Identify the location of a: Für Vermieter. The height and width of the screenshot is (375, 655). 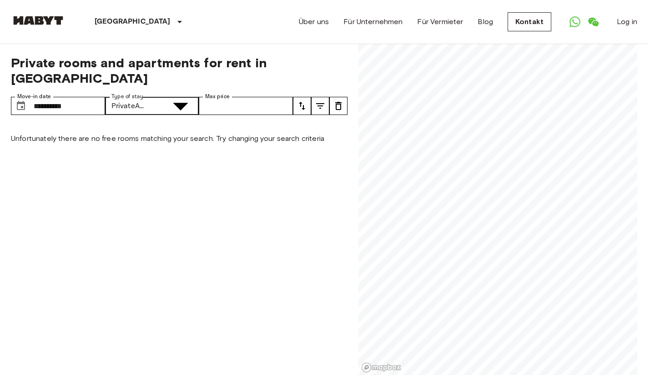
(440, 22).